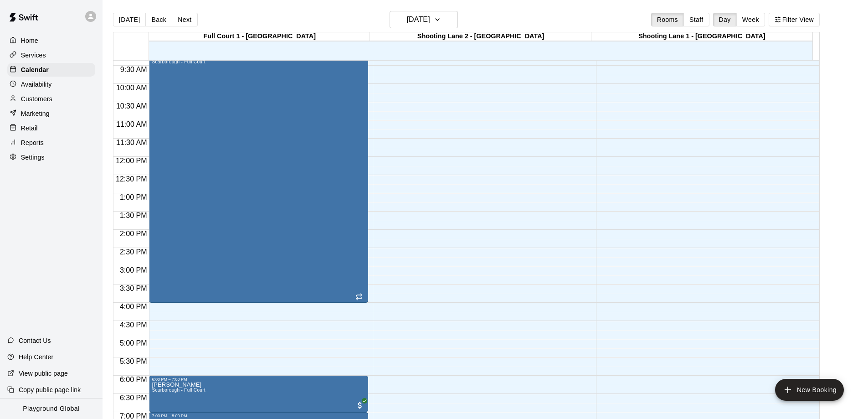  What do you see at coordinates (37, 99) in the screenshot?
I see `p: Customers` at bounding box center [37, 99].